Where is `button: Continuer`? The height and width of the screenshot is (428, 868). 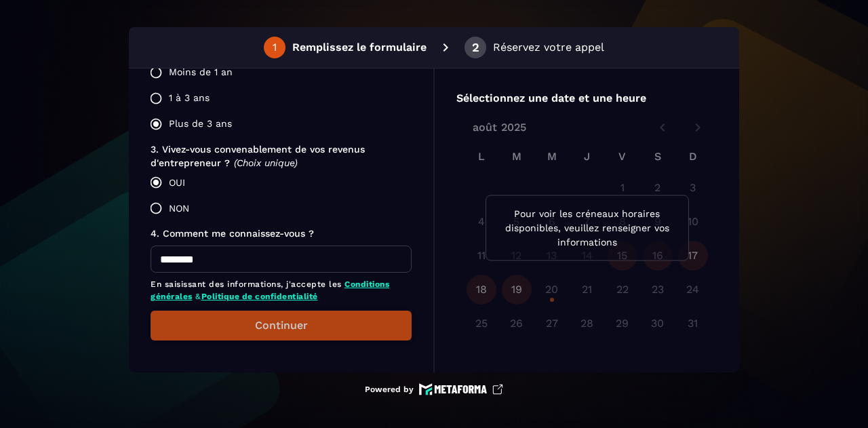
button: Continuer is located at coordinates (280, 326).